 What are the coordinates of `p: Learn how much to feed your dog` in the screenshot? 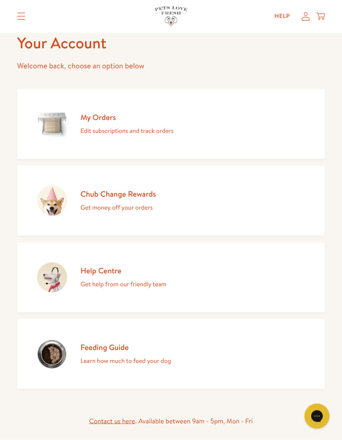 It's located at (125, 361).